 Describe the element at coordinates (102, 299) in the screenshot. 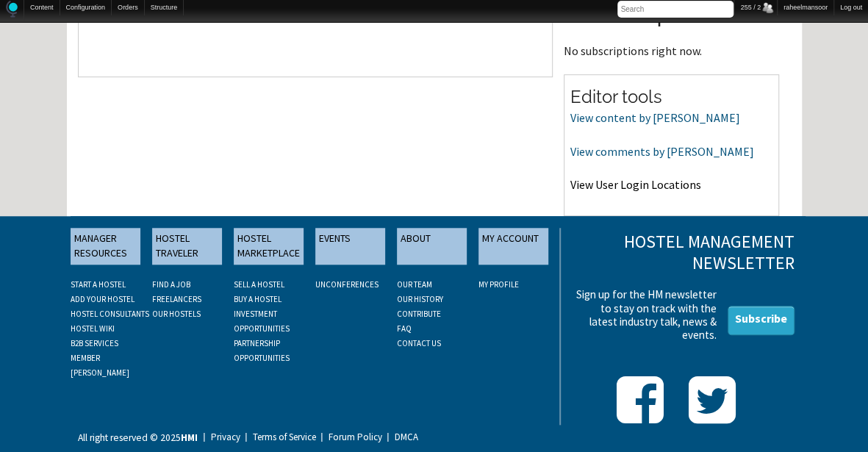

I see `a: ADD YOUR HOSTEL` at that location.